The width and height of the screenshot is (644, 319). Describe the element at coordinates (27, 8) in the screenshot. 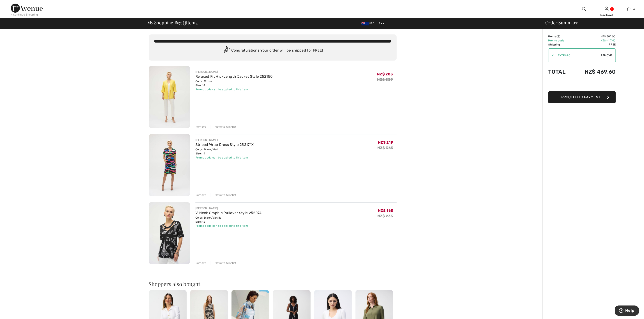

I see `img: 1ère Avenue` at that location.